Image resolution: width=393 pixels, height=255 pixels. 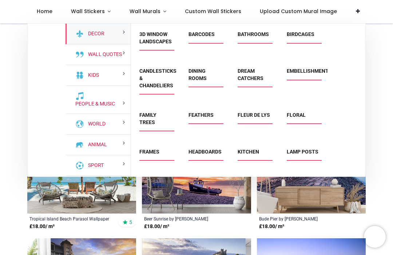 I want to click on span: Custom Wall Stickers, so click(x=213, y=11).